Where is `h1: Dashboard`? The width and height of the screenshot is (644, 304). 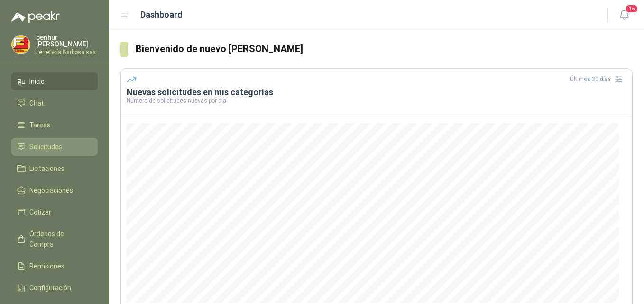 h1: Dashboard is located at coordinates (161, 15).